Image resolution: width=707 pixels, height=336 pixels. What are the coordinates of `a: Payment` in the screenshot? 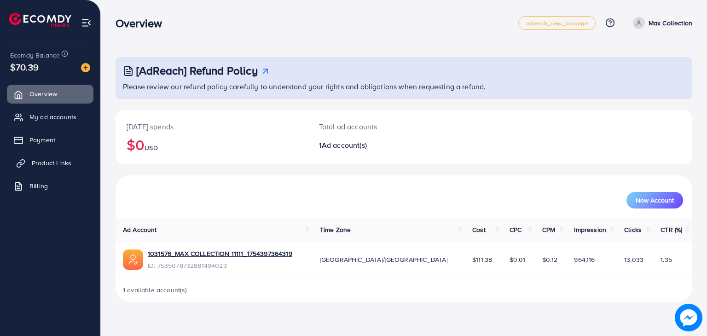 It's located at (50, 140).